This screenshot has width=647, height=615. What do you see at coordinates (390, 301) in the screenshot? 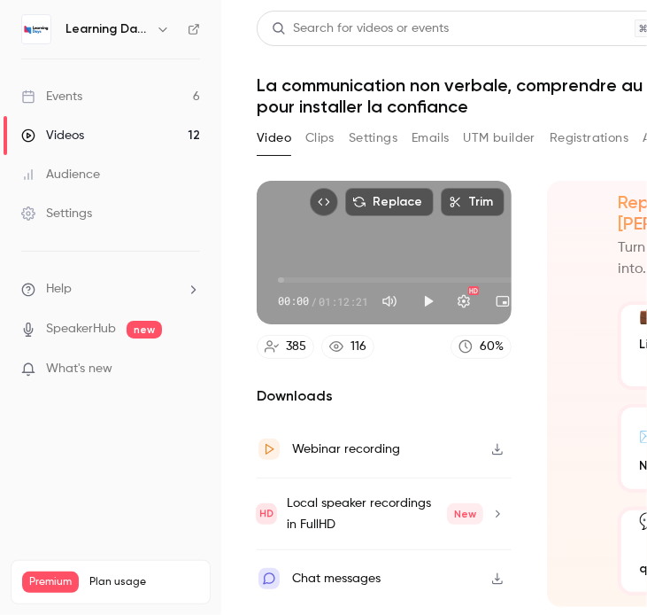
I see `button: Mute` at bounding box center [390, 301].